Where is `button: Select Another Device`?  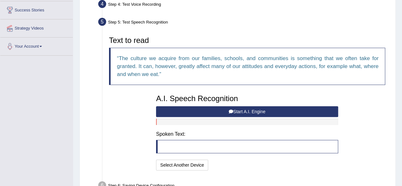 button: Select Another Device is located at coordinates (182, 165).